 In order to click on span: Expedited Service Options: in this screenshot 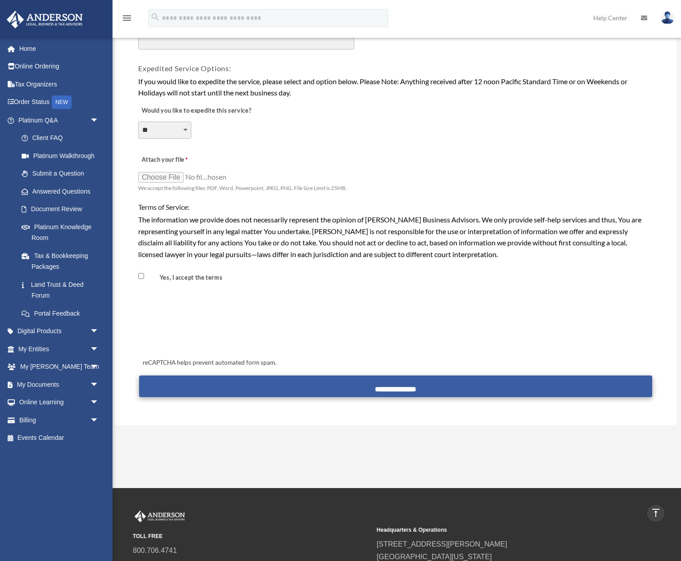, I will do `click(185, 68)`.